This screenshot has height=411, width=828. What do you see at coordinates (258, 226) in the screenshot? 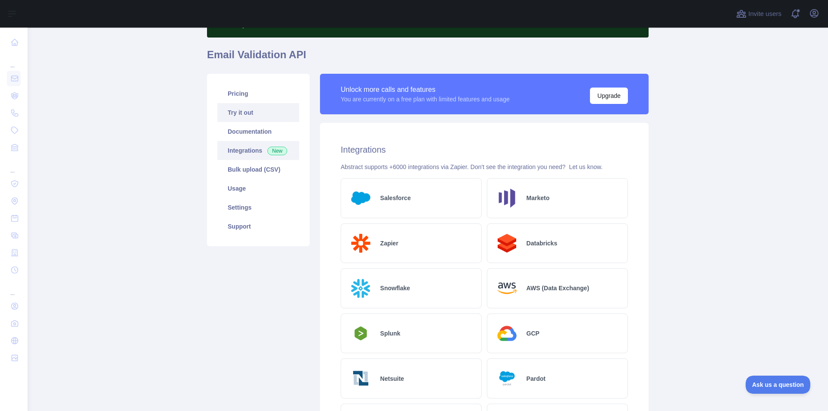
I see `a: Support` at bounding box center [258, 226].